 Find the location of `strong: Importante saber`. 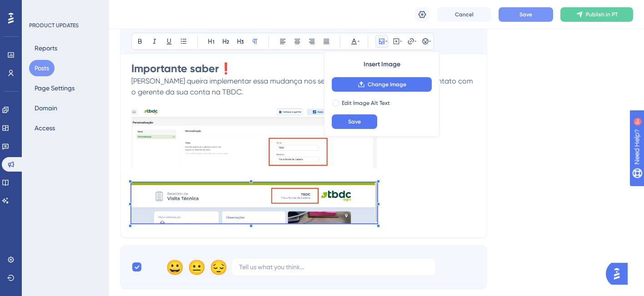

strong: Importante saber is located at coordinates (175, 68).